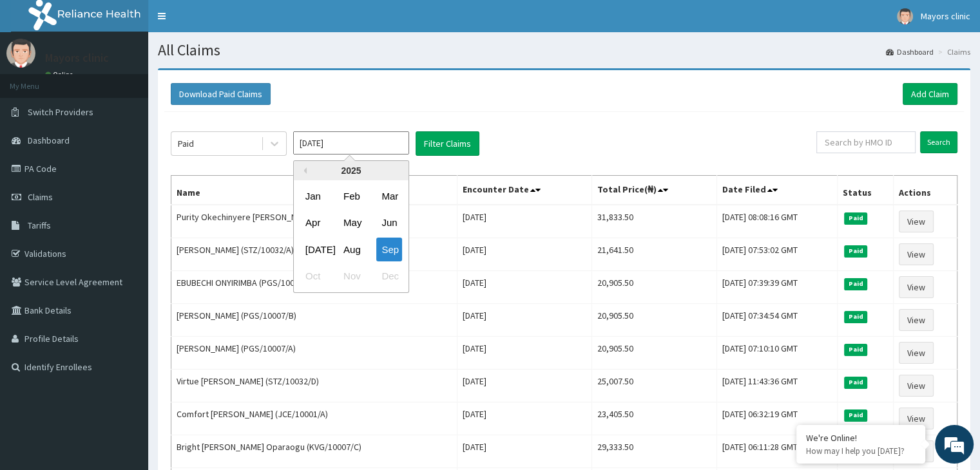 The height and width of the screenshot is (470, 980). What do you see at coordinates (654, 419) in the screenshot?
I see `td: 23,405.50` at bounding box center [654, 419].